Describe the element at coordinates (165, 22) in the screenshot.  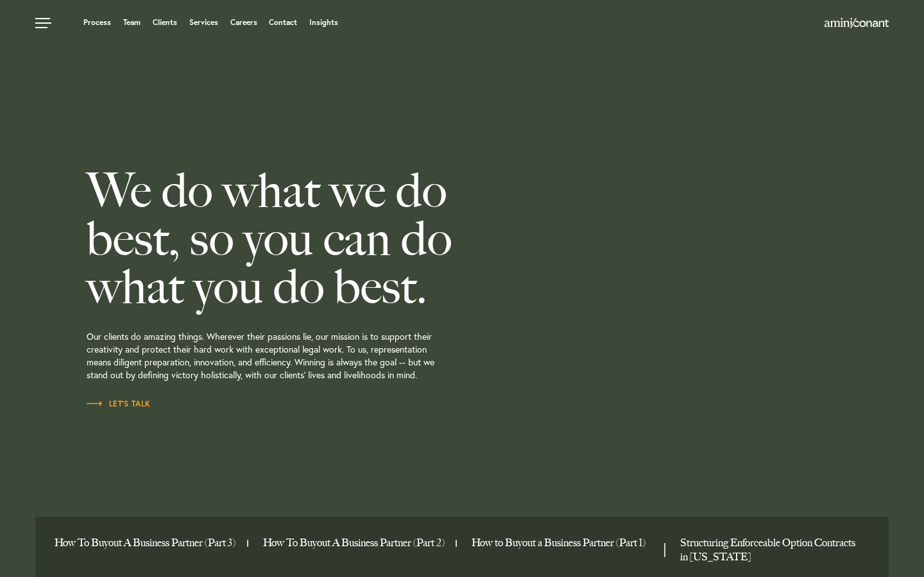
I see `a: Clients` at that location.